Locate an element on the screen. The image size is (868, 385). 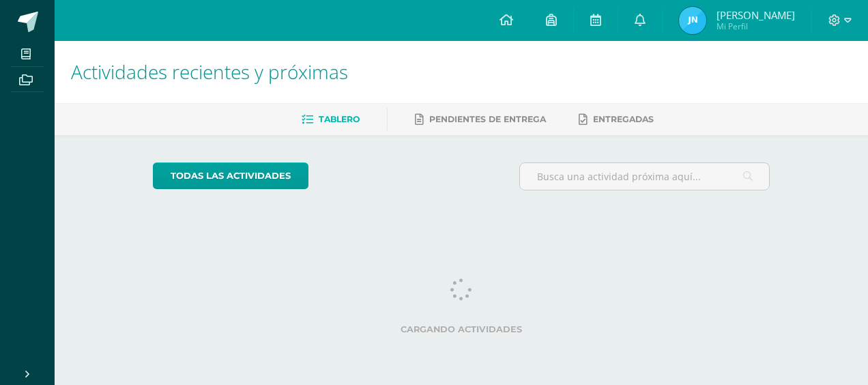
span: Actividades recientes y próximas is located at coordinates (209, 72).